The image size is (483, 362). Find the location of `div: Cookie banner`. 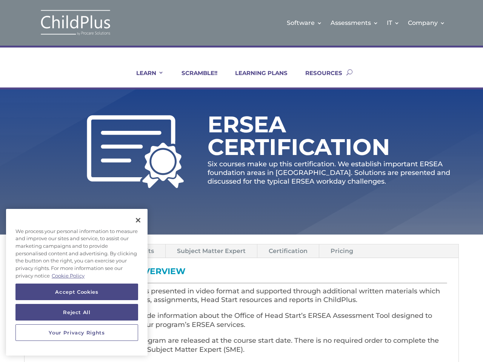

div: Cookie banner is located at coordinates (77, 283).